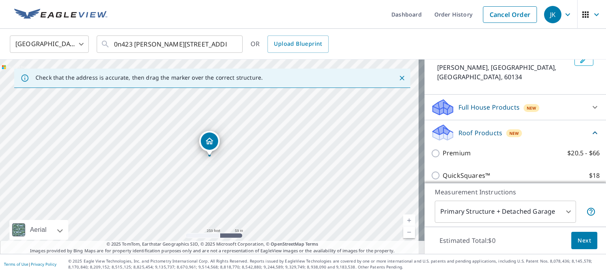 This screenshot has height=274, width=606. What do you see at coordinates (468, 241) in the screenshot?
I see `p: Estimated Total: $0` at bounding box center [468, 241].